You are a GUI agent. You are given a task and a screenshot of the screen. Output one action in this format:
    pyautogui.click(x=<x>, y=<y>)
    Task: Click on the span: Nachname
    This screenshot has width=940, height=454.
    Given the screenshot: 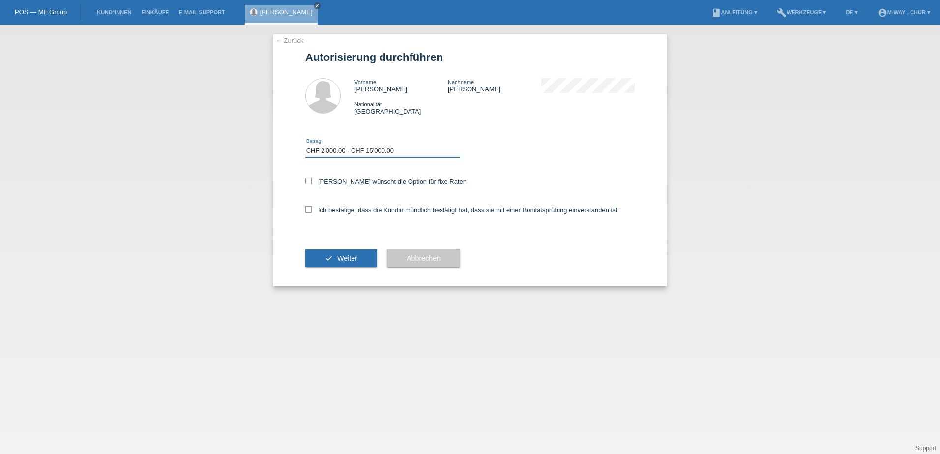 What is the action you would take?
    pyautogui.click(x=461, y=82)
    